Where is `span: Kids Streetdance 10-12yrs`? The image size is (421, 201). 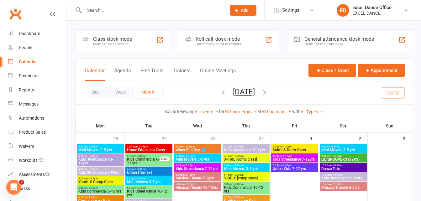
span: Kids Streetdance 10-12yrs is located at coordinates (100, 161).